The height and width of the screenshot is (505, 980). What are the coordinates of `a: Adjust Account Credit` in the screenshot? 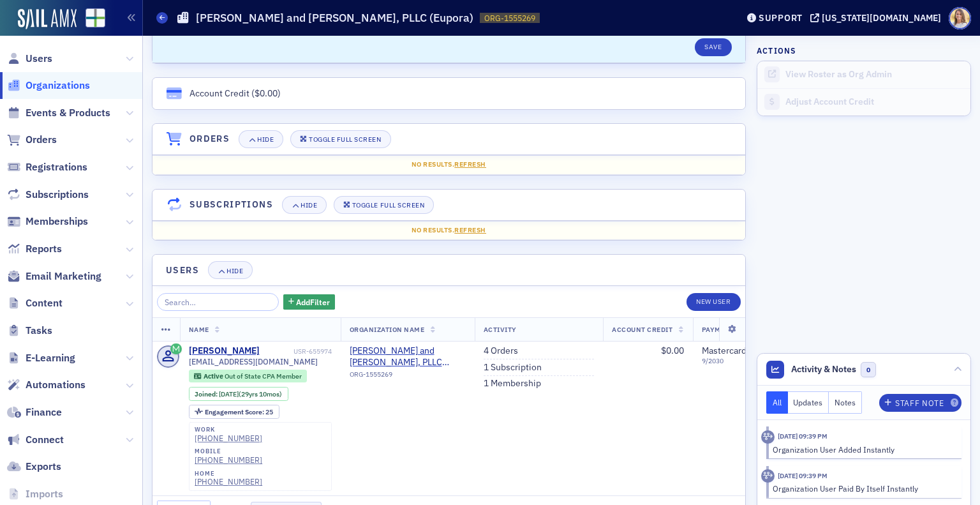 It's located at (864, 102).